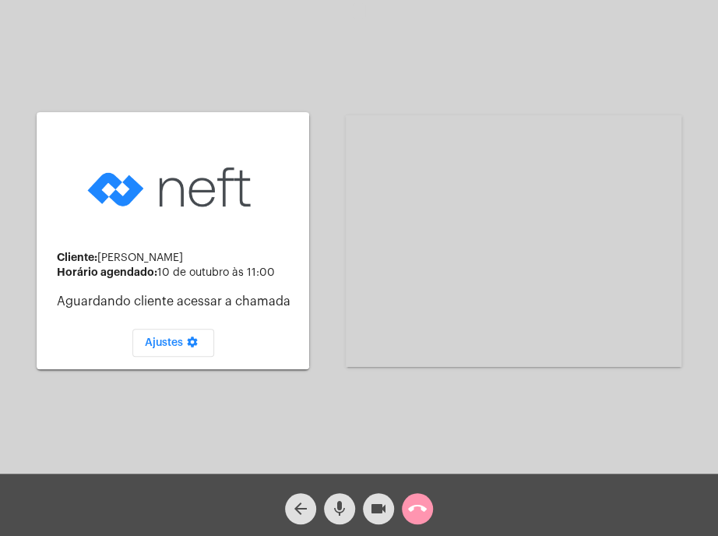 This screenshot has height=536, width=718. What do you see at coordinates (177, 301) in the screenshot?
I see `p: Aguardando cliente acessar a chamada` at bounding box center [177, 301].